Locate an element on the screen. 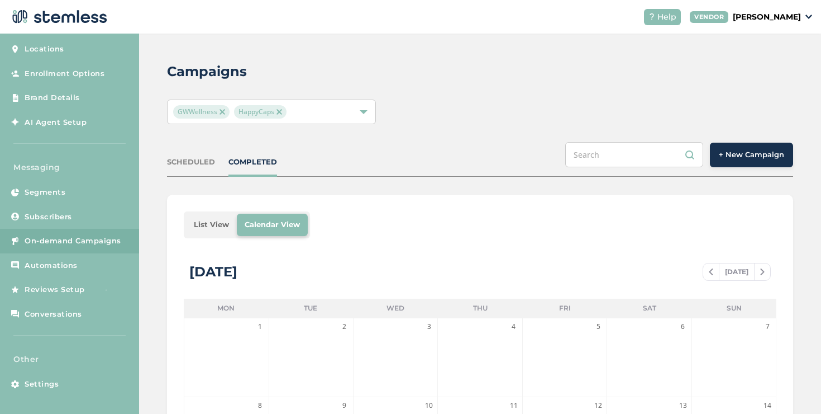 This screenshot has width=821, height=414. input: Search is located at coordinates (634, 154).